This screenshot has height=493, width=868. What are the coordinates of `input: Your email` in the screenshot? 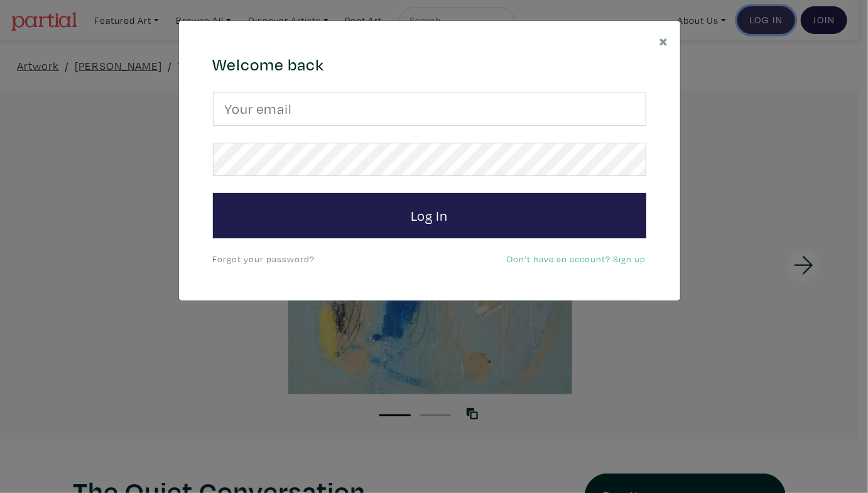 It's located at (430, 109).